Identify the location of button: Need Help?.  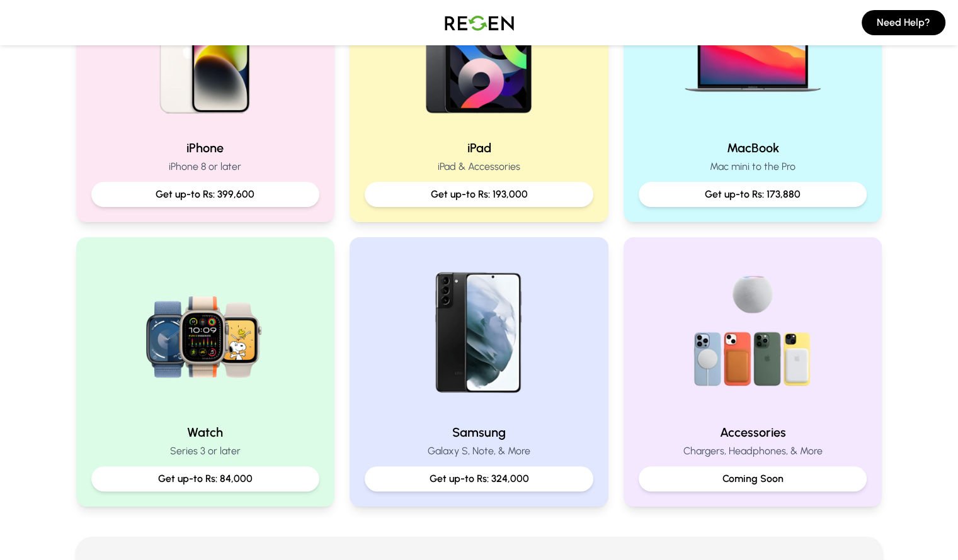
(903, 23).